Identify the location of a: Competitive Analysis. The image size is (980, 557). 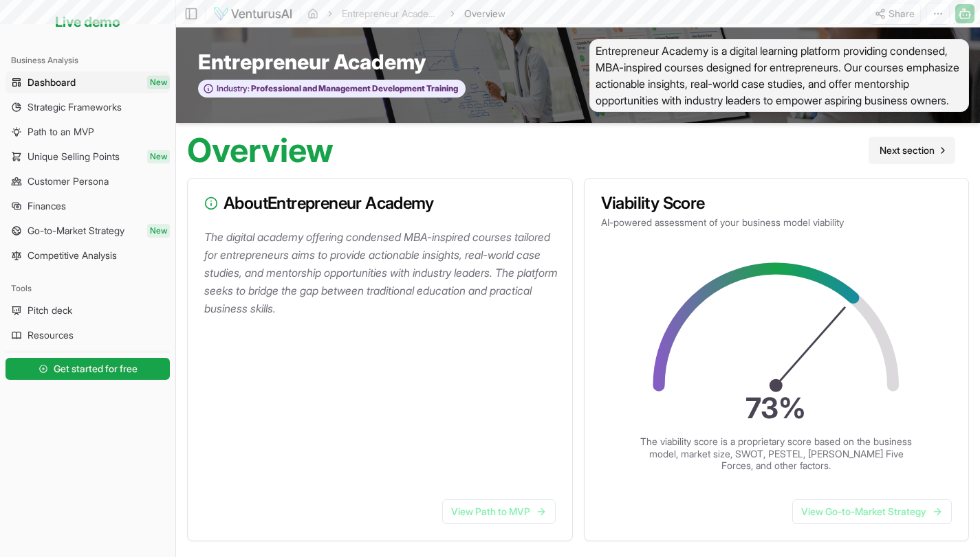
(87, 255).